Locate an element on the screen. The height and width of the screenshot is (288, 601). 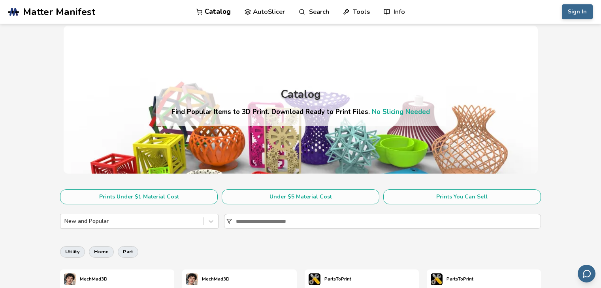
button: Send feedback via email is located at coordinates (586, 274).